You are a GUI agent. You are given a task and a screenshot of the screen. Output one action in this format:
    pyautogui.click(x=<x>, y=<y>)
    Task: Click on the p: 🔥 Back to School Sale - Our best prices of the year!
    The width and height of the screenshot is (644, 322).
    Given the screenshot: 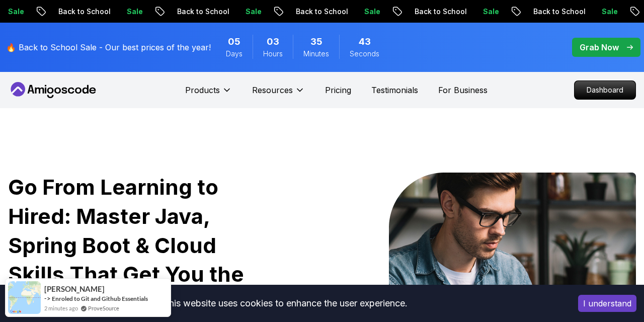 What is the action you would take?
    pyautogui.click(x=108, y=47)
    